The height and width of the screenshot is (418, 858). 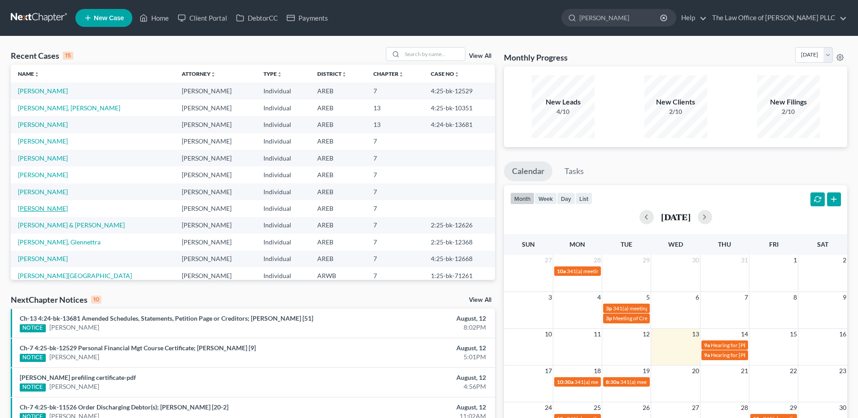 I want to click on span: 24, so click(x=549, y=408).